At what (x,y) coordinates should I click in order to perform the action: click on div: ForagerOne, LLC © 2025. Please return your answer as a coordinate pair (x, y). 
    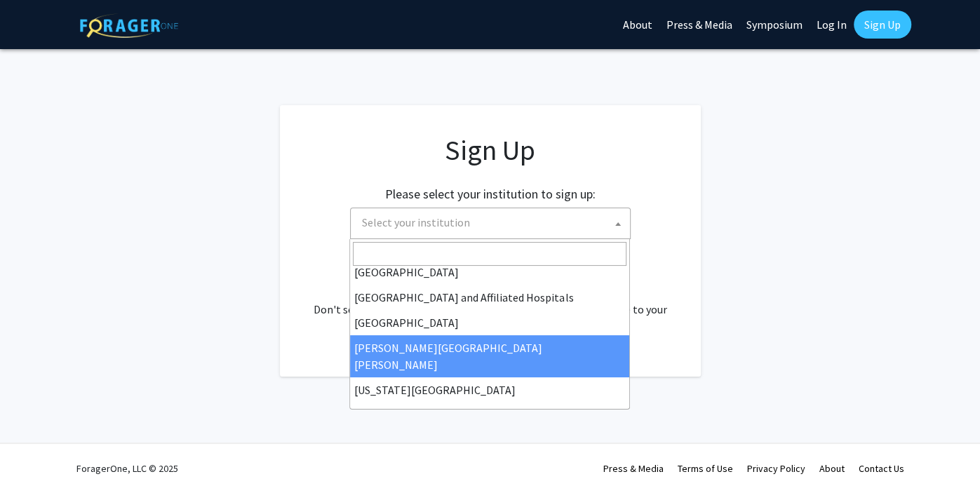
    Looking at the image, I should click on (127, 469).